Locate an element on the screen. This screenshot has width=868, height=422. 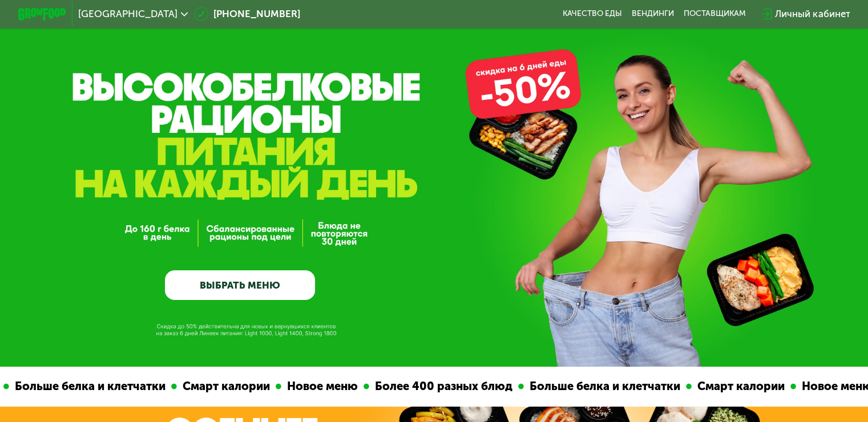
a: Вендинги is located at coordinates (653, 14).